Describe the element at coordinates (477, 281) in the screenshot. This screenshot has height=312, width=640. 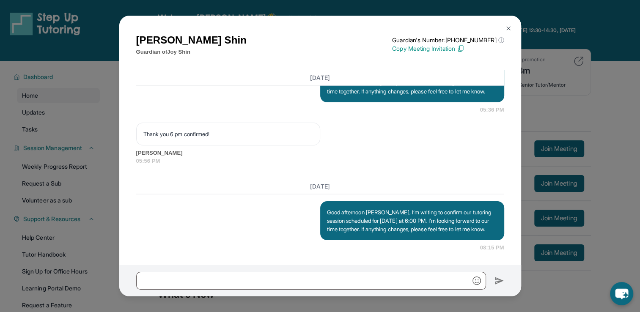
I see `img: Emoji` at that location.